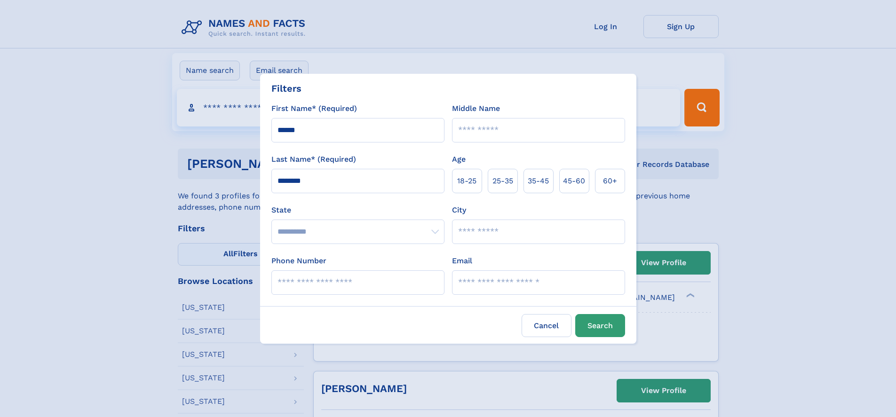  What do you see at coordinates (610, 181) in the screenshot?
I see `span: 60+` at bounding box center [610, 181].